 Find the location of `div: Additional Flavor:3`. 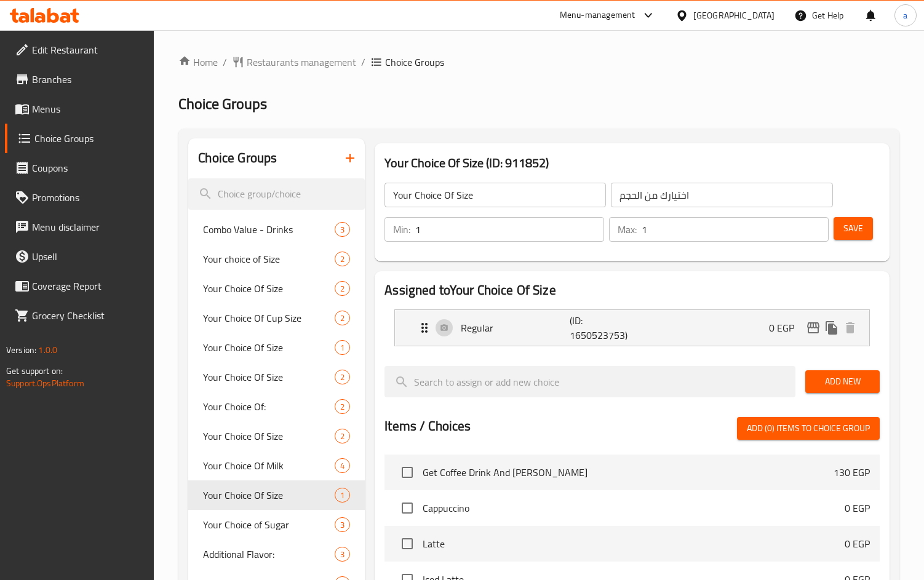

div: Additional Flavor:3 is located at coordinates (277, 554).